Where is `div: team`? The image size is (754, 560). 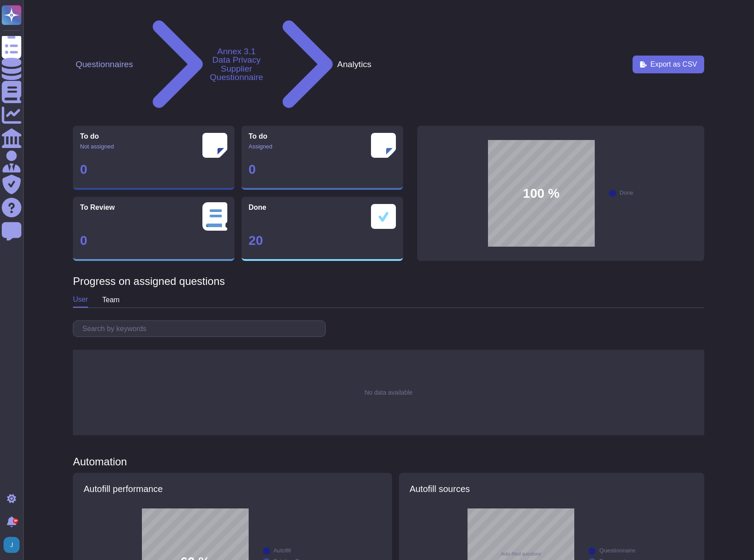 div: team is located at coordinates (111, 300).